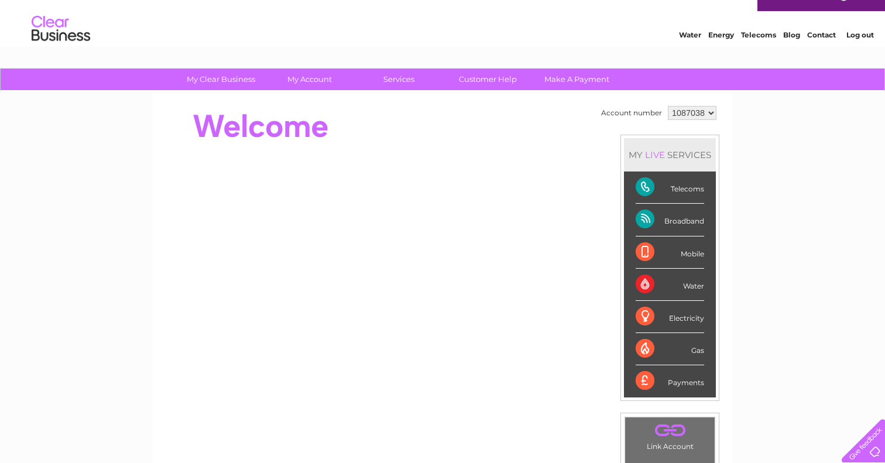 Image resolution: width=885 pixels, height=463 pixels. Describe the element at coordinates (670, 381) in the screenshot. I see `div: Payments` at that location.